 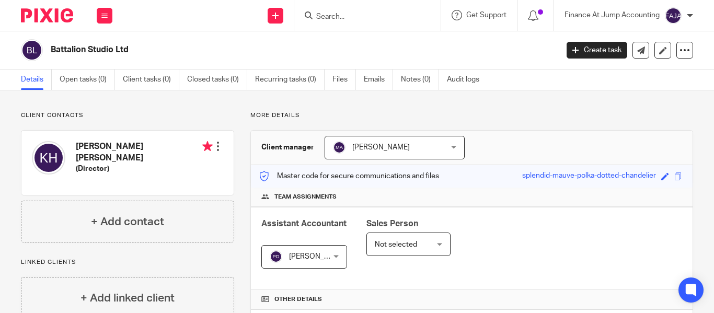 What do you see at coordinates (207, 146) in the screenshot?
I see `i: Primary` at bounding box center [207, 146].